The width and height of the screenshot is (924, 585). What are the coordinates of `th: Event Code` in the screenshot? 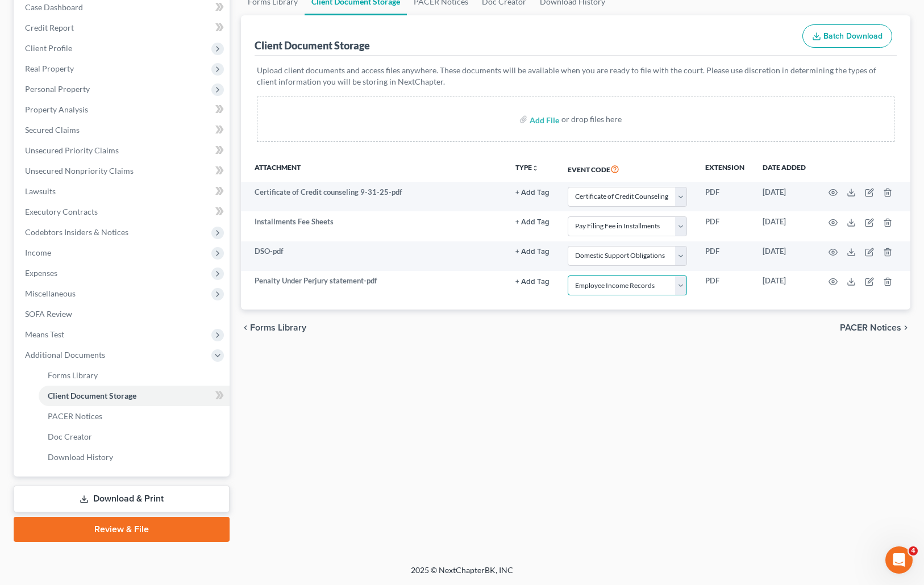 It's located at (627, 169).